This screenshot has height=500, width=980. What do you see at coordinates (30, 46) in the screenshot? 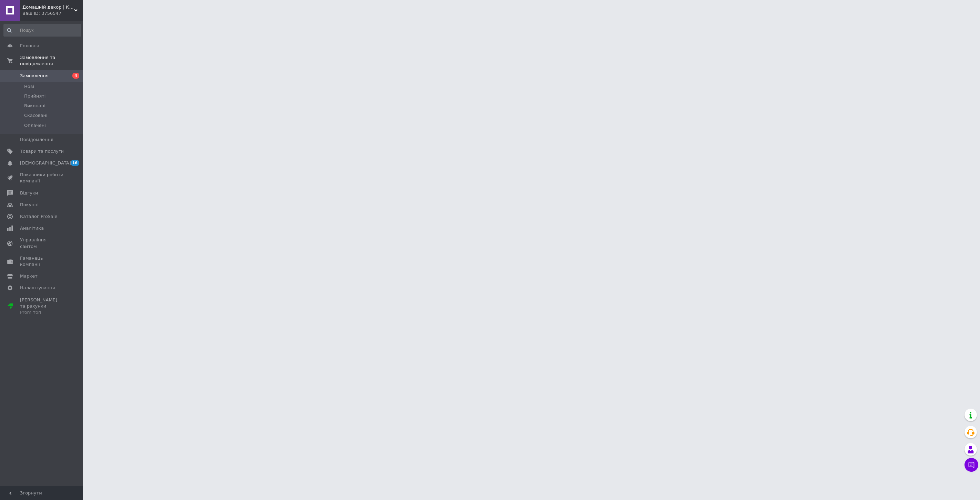
I see `span: Головна` at bounding box center [30, 46].